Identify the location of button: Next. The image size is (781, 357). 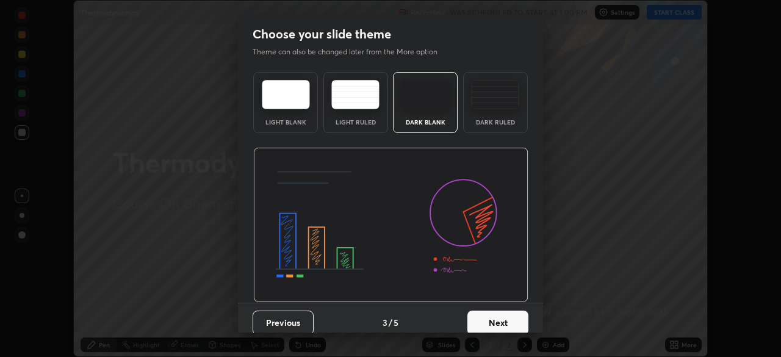
(498, 323).